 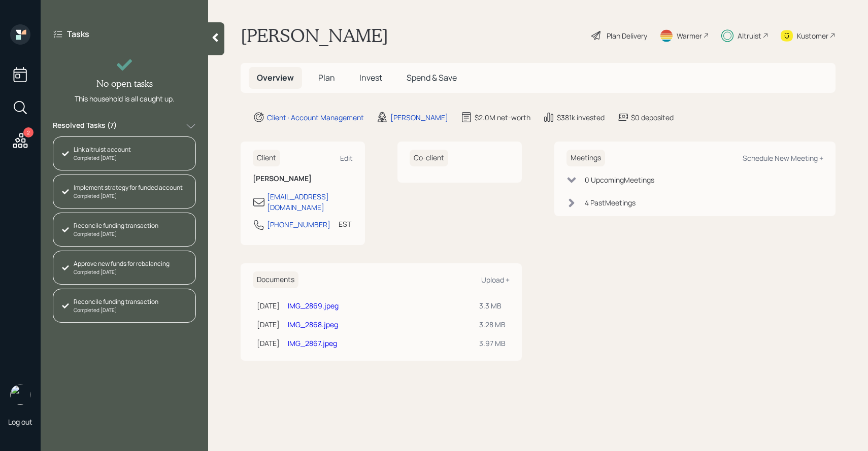 I want to click on div: 3.28 MB, so click(x=492, y=324).